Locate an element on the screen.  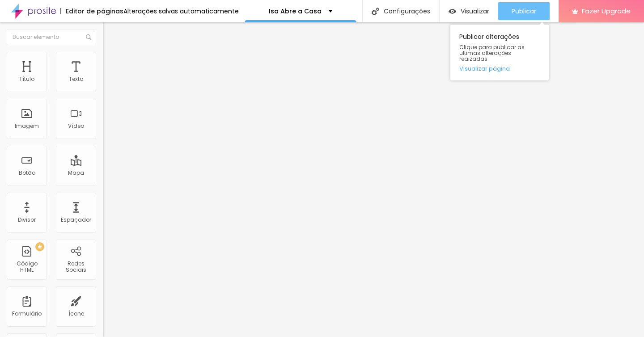
img: view-1.svg is located at coordinates (452, 11).